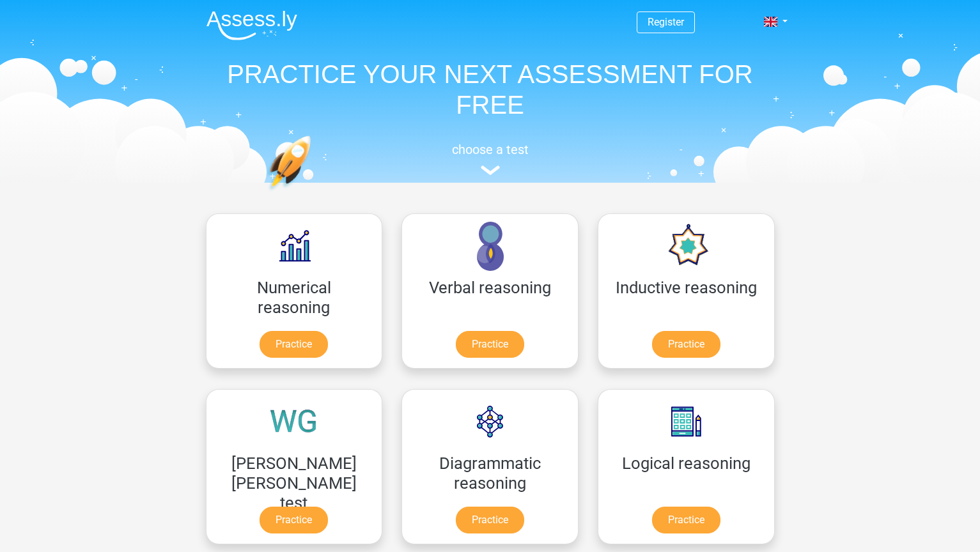 This screenshot has height=552, width=980. I want to click on a: Register, so click(665, 22).